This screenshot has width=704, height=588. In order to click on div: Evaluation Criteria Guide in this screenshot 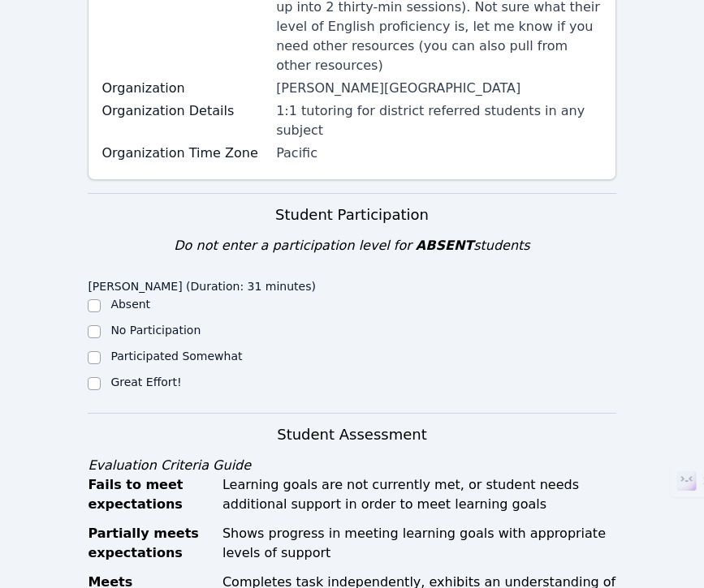, I will do `click(352, 466)`.